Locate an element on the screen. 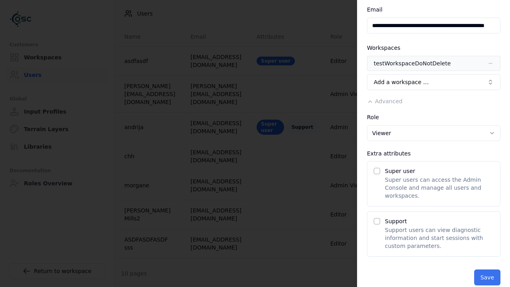 This screenshot has width=510, height=287. label: Role is located at coordinates (373, 117).